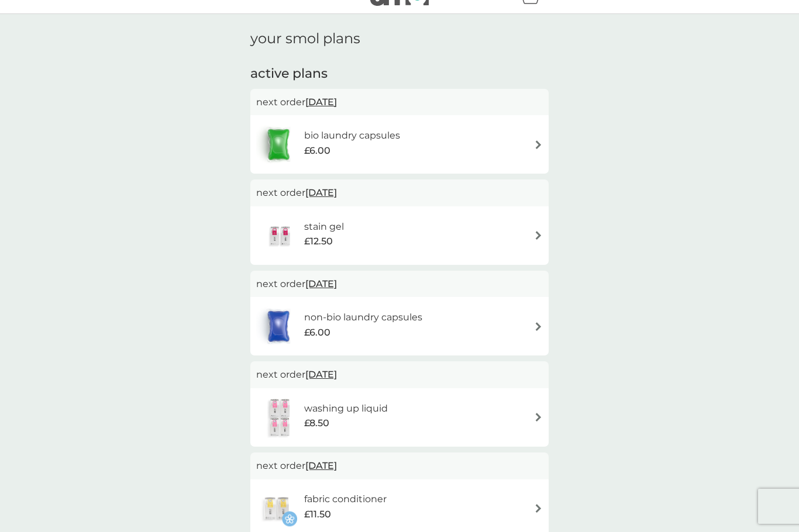  Describe the element at coordinates (400, 74) in the screenshot. I see `h2: active plans` at that location.